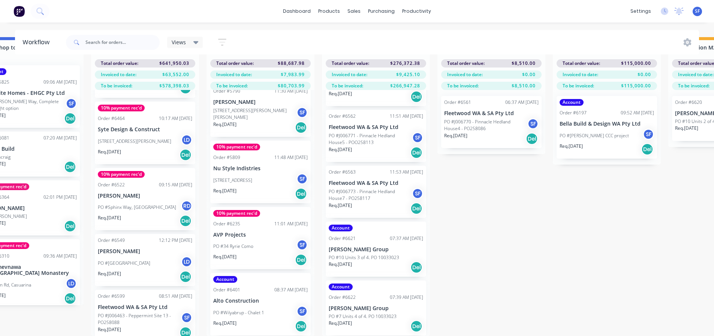 This screenshot has height=336, width=714. Describe the element at coordinates (261, 235) in the screenshot. I see `p: AVP Projects` at that location.